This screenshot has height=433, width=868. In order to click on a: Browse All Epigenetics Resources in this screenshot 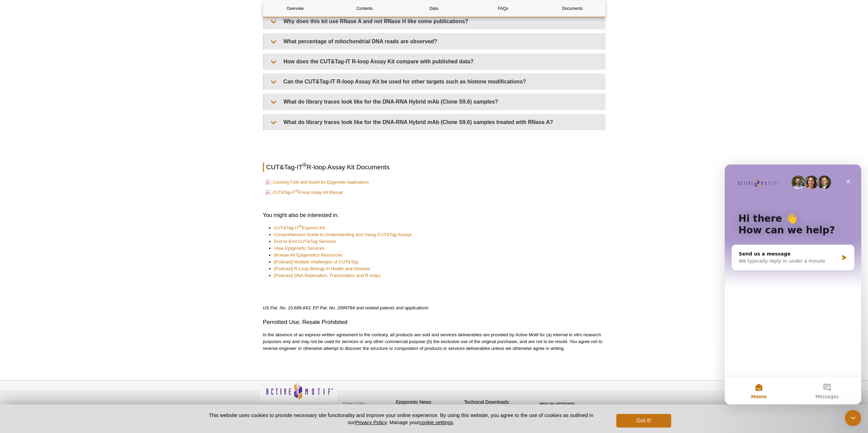, I will do `click(308, 255)`.